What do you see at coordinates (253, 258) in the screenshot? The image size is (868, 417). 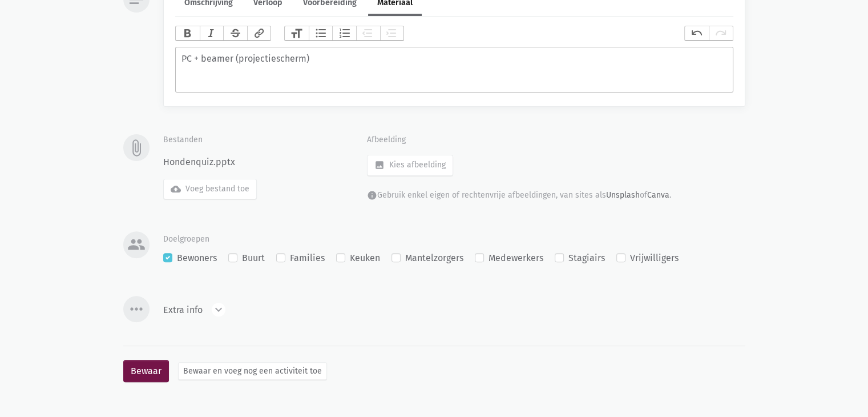 I see `label: Buurt` at bounding box center [253, 258].